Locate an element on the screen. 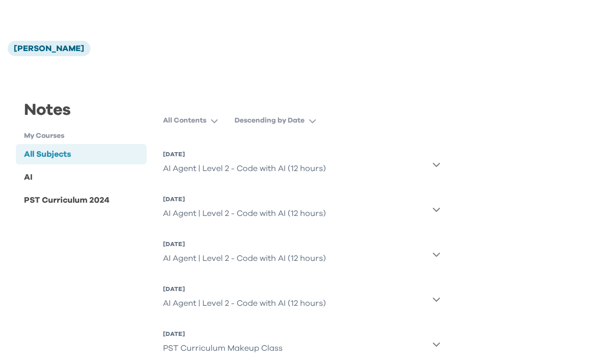 The height and width of the screenshot is (364, 603). div: All Subjects is located at coordinates (47, 154).